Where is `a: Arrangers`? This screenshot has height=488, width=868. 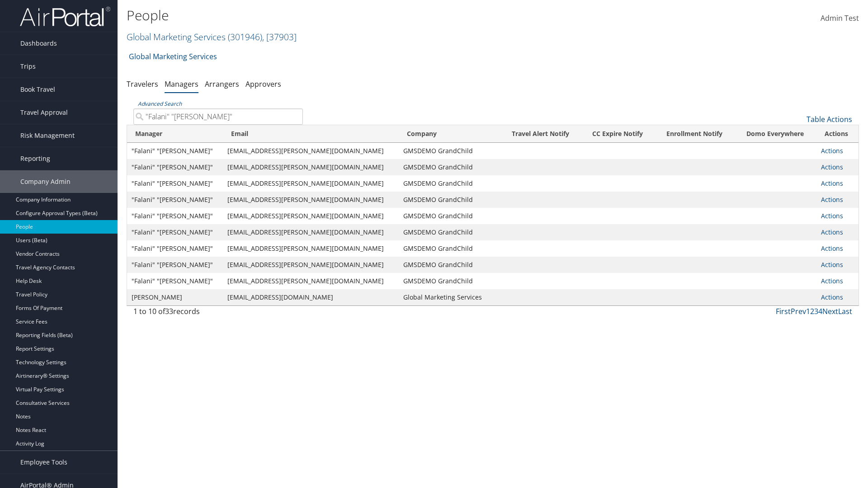 a: Arrangers is located at coordinates (222, 84).